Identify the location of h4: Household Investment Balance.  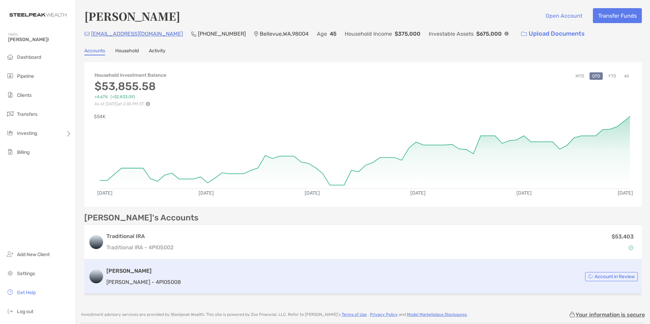
(130, 75).